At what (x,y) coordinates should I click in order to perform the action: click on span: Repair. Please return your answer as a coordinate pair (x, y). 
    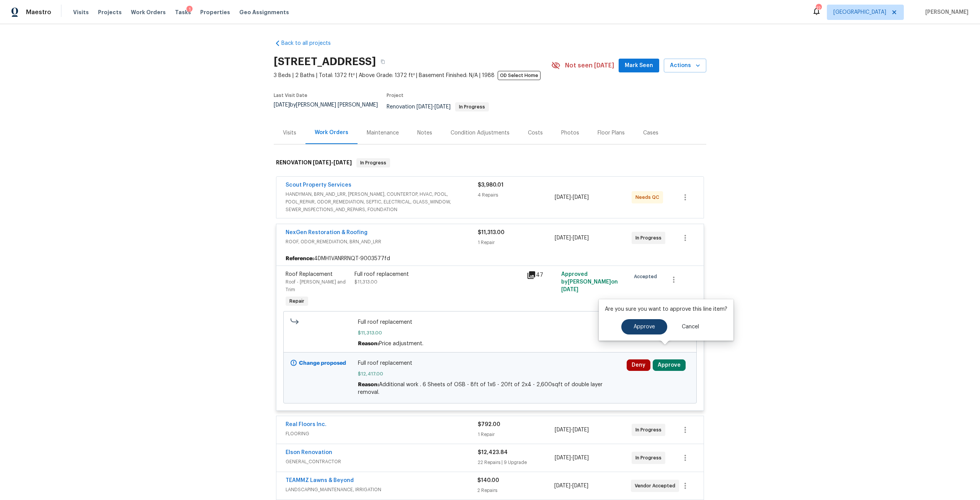
    Looking at the image, I should click on (297, 301).